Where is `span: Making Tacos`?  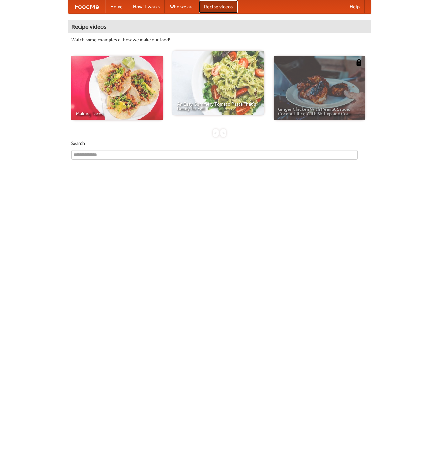 span: Making Tacos is located at coordinates (117, 114).